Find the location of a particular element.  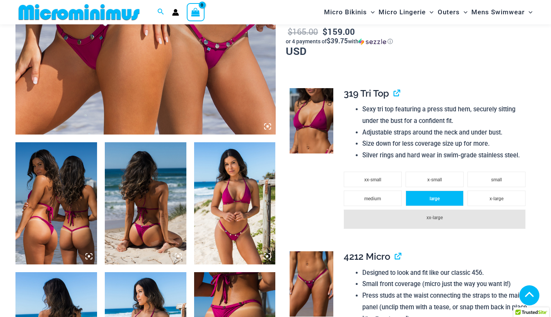

li: Adjustable straps around the neck and under bust. is located at coordinates (446, 133).